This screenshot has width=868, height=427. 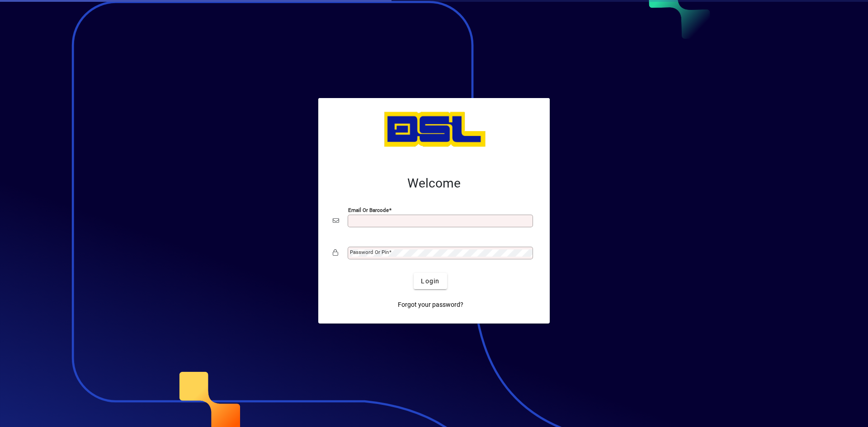 What do you see at coordinates (431, 305) in the screenshot?
I see `a: Forgot your password?` at bounding box center [431, 305].